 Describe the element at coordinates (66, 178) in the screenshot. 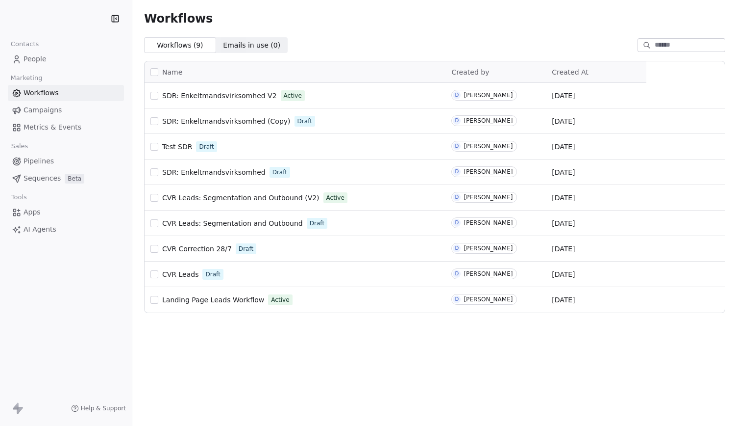

I see `a: SequencesBeta` at that location.